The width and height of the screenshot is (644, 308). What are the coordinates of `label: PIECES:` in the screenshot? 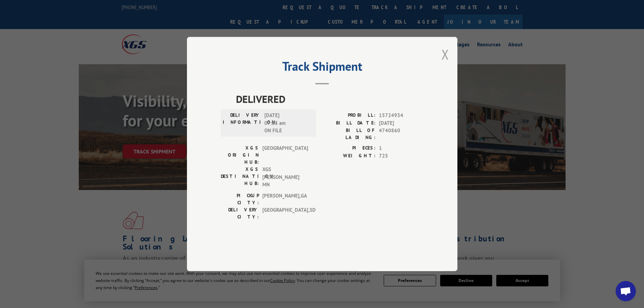 It's located at (349, 148).